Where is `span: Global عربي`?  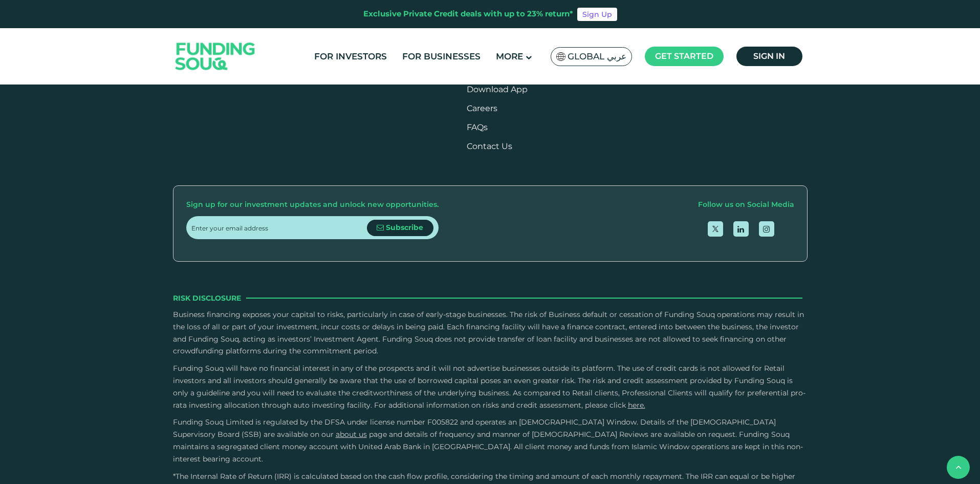 span: Global عربي is located at coordinates (596, 56).